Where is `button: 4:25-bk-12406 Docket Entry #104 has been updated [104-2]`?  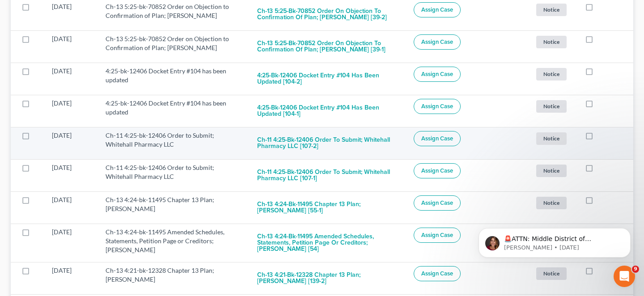
button: 4:25-bk-12406 Docket Entry #104 has been updated [104-2] is located at coordinates (328, 79).